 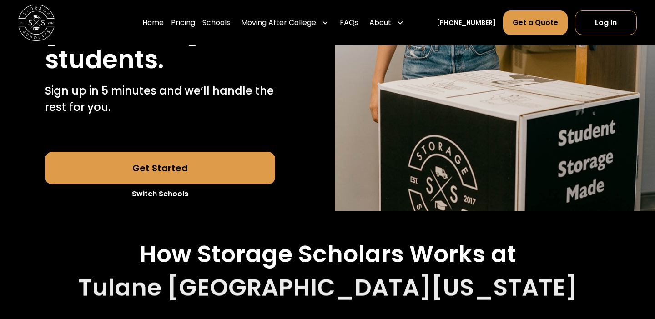 What do you see at coordinates (153, 23) in the screenshot?
I see `a: Home` at bounding box center [153, 23].